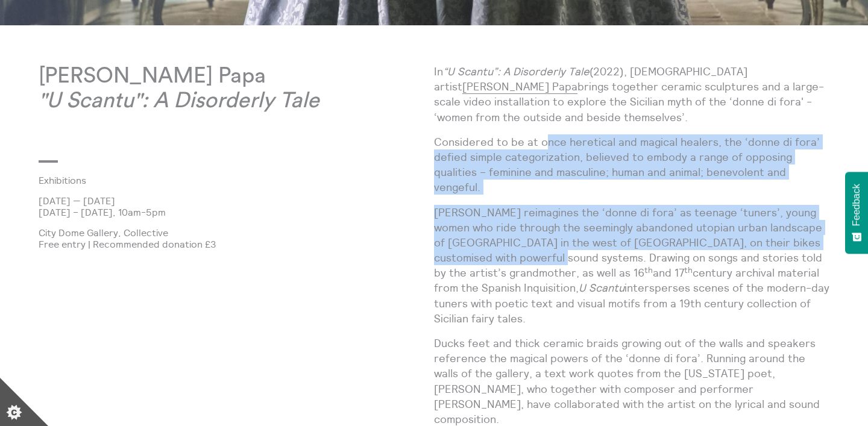 Image resolution: width=868 pixels, height=426 pixels. Describe the element at coordinates (179, 101) in the screenshot. I see `em: "U Scantu": A Disorderly Tale` at that location.